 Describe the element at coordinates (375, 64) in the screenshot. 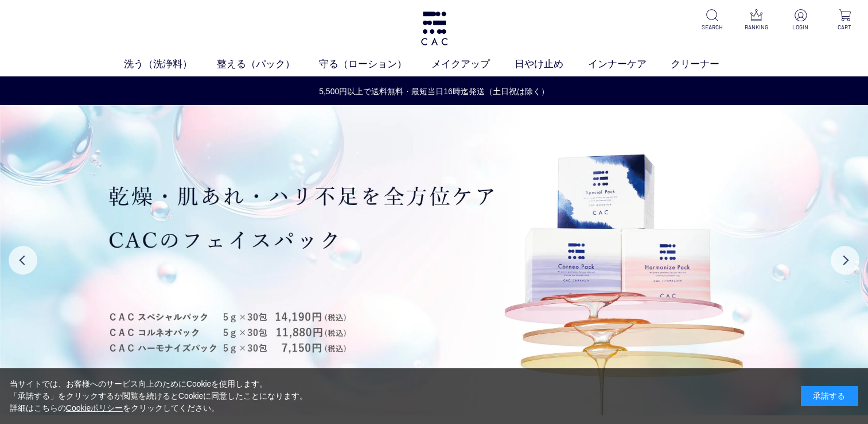

I see `a: 守る（ローション）` at that location.